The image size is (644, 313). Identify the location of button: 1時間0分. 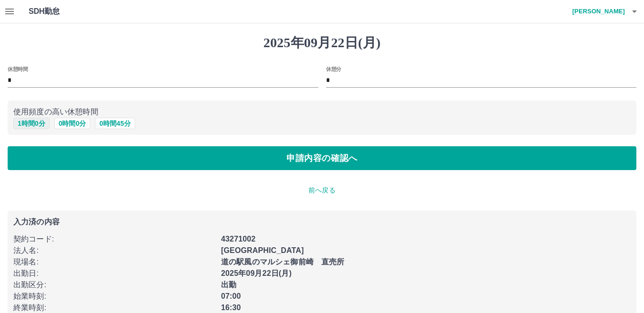
(31, 124).